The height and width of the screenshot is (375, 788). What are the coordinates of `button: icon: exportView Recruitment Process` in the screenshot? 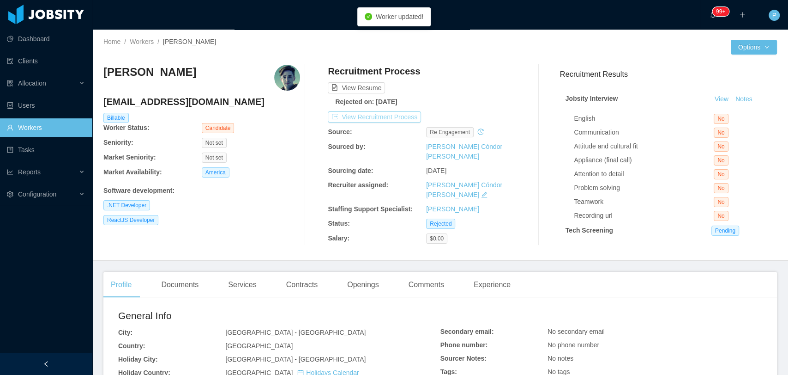 It's located at (375, 117).